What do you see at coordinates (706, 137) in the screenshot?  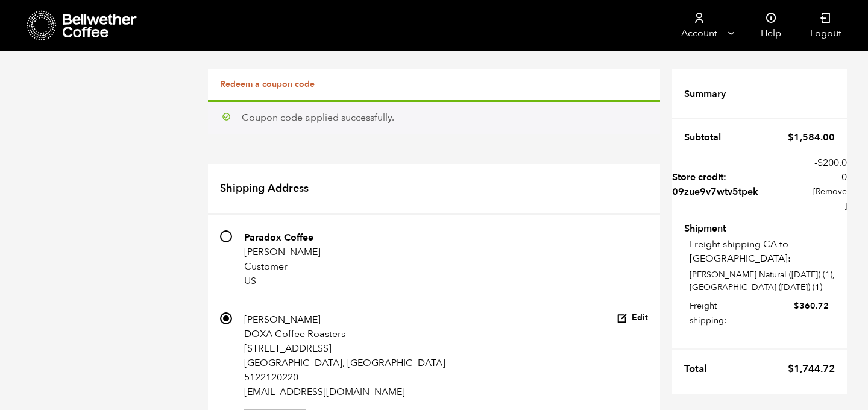 I see `th: Subtotal` at bounding box center [706, 137].